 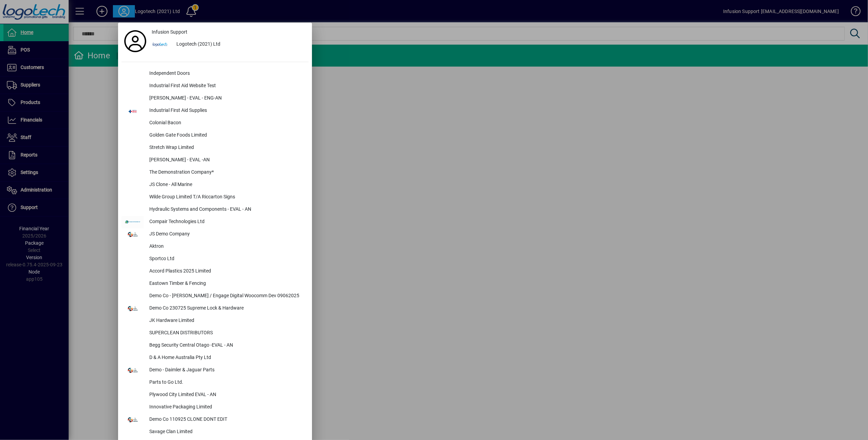 I want to click on button: The Demonstration Company*, so click(x=215, y=173).